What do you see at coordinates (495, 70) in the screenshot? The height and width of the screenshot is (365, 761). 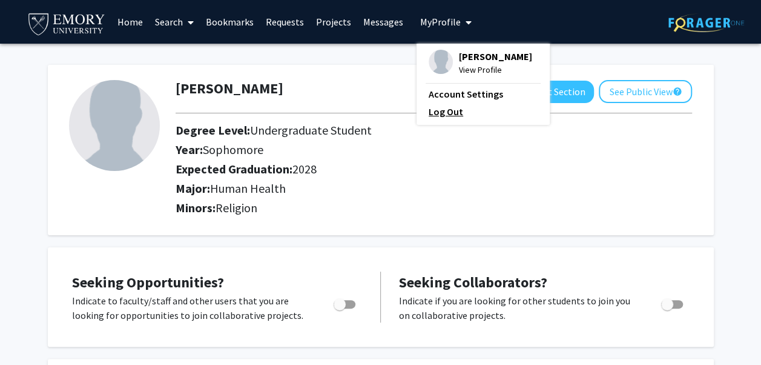 I see `span: View Profile` at bounding box center [495, 70].